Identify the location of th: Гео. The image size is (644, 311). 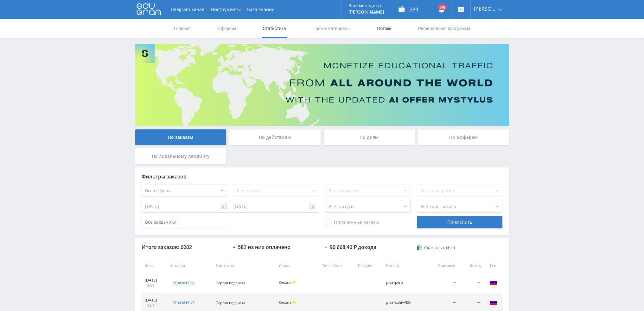
(493, 266).